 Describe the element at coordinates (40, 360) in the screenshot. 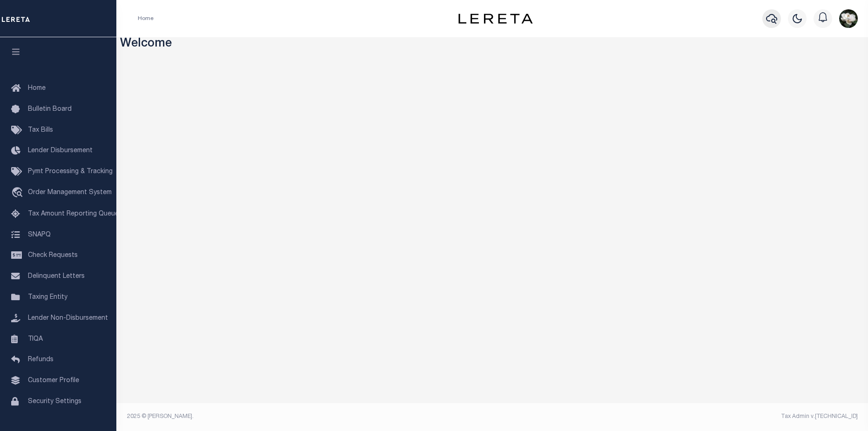

I see `span: Refunds` at that location.